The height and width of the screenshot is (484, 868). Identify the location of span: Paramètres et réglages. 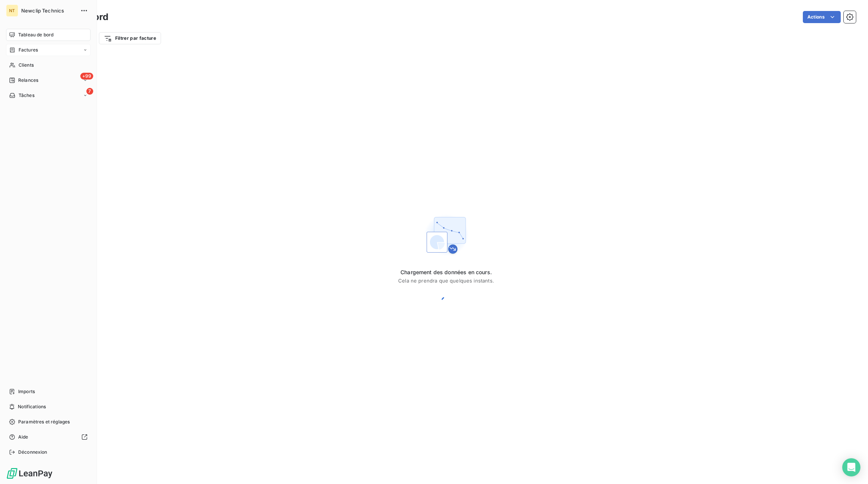
(44, 422).